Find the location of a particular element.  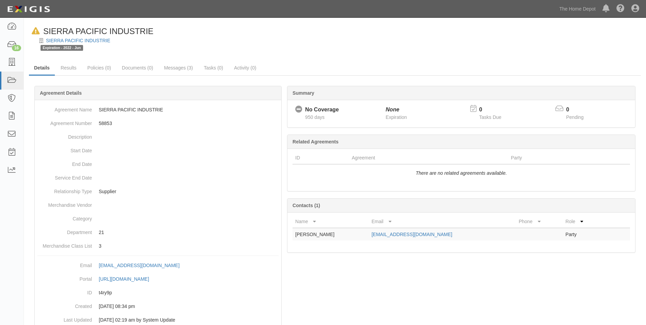

span: Pending is located at coordinates (575, 117).